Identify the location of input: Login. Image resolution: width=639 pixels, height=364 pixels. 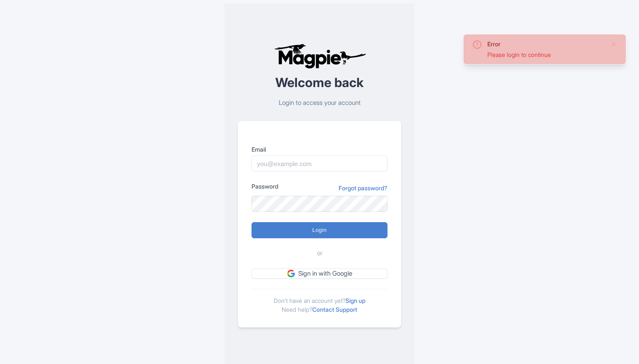
(320, 230).